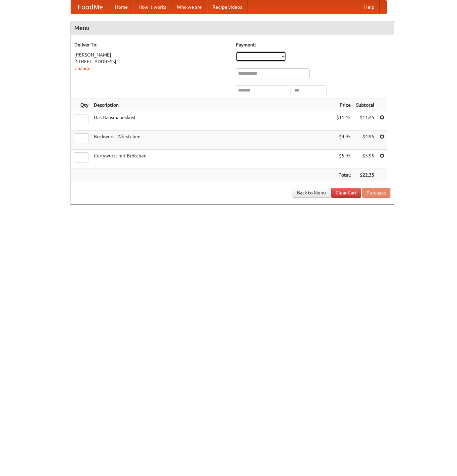 The height and width of the screenshot is (476, 457). What do you see at coordinates (212, 159) in the screenshot?
I see `td: Currywurst mit Brötchen` at bounding box center [212, 159].